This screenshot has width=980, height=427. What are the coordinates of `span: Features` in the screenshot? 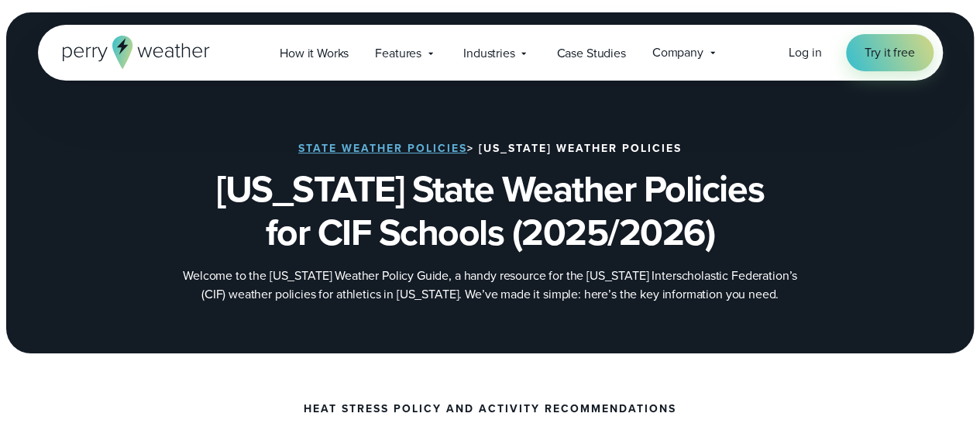 It's located at (398, 53).